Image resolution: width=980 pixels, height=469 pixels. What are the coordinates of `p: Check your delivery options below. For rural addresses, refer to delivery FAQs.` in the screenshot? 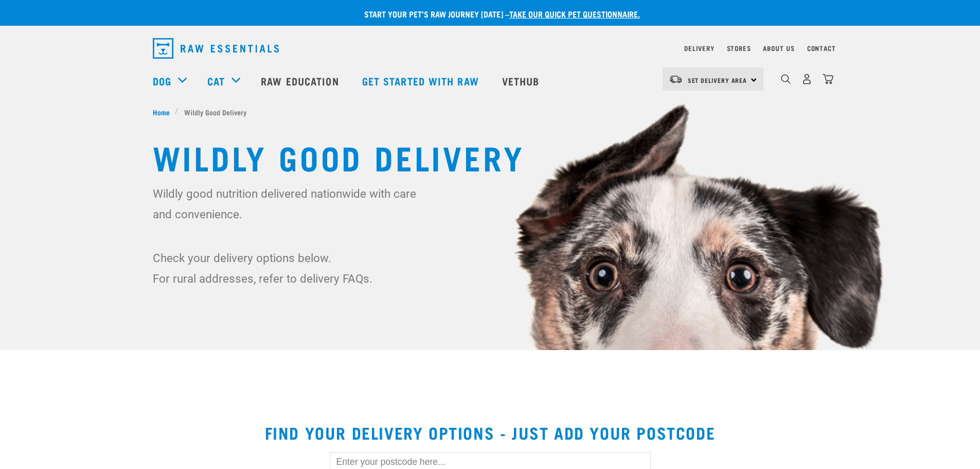 It's located at (288, 268).